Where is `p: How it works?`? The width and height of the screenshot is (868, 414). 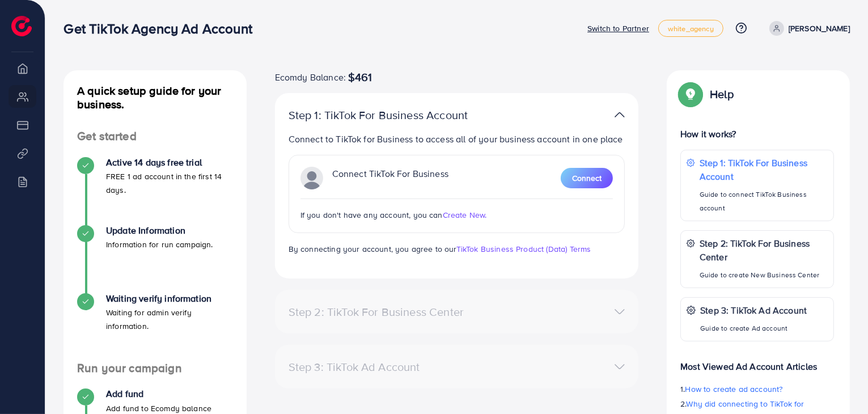
p: How it works? is located at coordinates (757, 134).